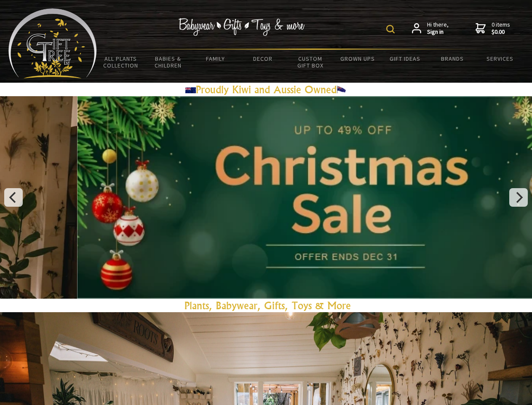 This screenshot has height=405, width=532. What do you see at coordinates (438, 28) in the screenshot?
I see `span: Hi there,` at bounding box center [438, 28].